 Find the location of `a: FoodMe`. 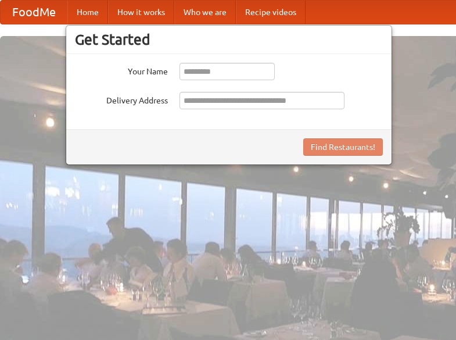

a: FoodMe is located at coordinates (34, 12).